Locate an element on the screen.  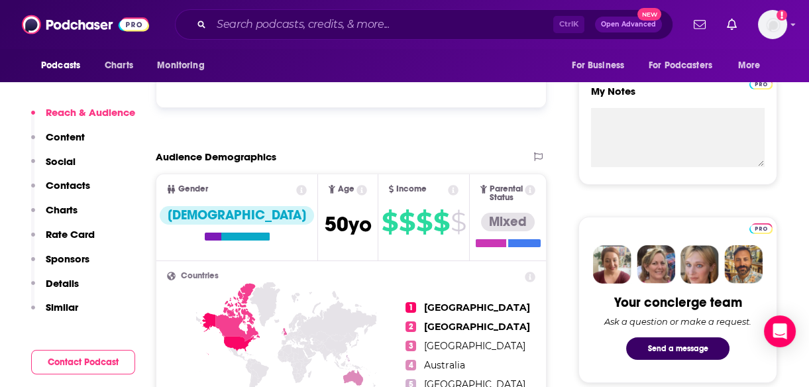
span: Countries is located at coordinates (199, 276).